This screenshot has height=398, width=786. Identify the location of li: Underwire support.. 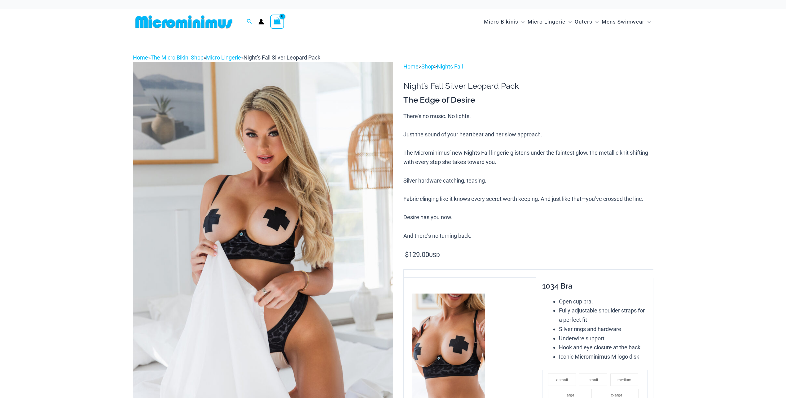
(603, 338).